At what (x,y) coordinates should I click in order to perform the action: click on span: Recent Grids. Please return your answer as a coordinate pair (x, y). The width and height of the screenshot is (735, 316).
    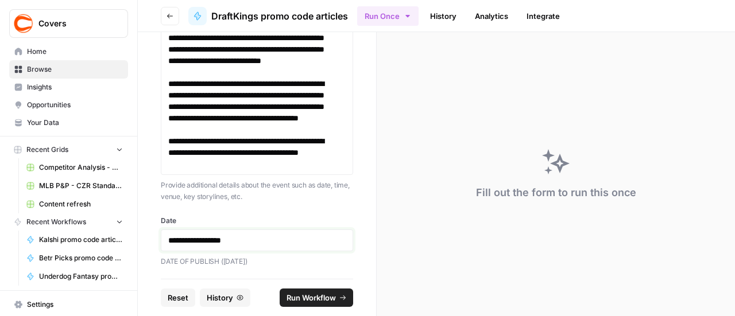
    Looking at the image, I should click on (47, 150).